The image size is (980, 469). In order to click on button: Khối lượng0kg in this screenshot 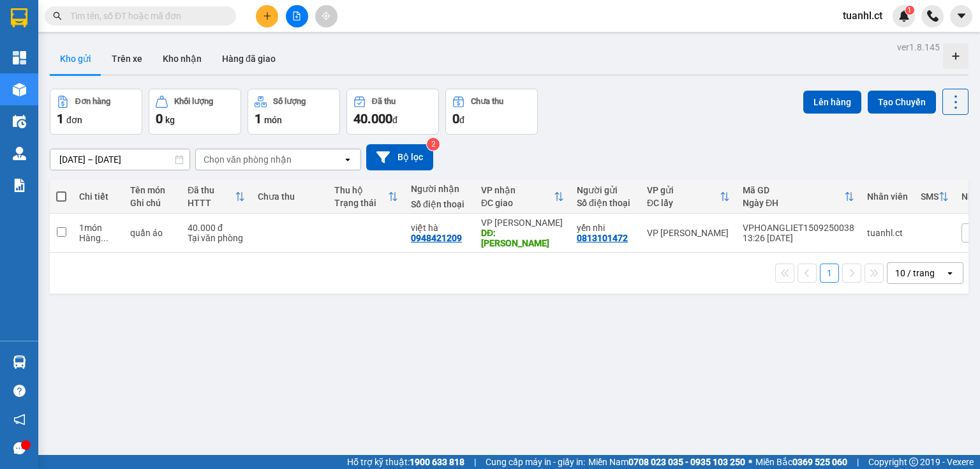, I will do `click(195, 112)`.